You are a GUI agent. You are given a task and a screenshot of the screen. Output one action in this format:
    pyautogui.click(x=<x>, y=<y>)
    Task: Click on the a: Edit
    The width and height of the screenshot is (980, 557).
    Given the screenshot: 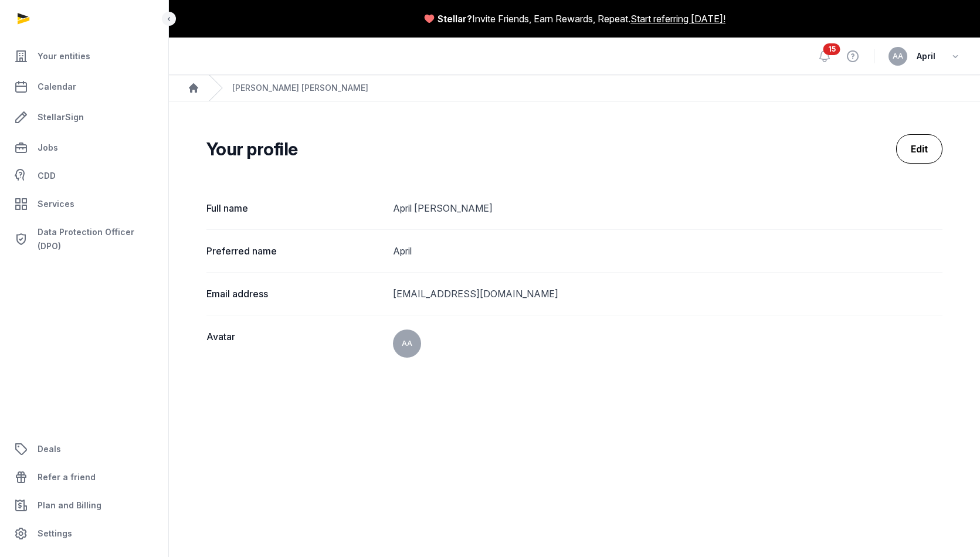 What is the action you would take?
    pyautogui.click(x=919, y=149)
    